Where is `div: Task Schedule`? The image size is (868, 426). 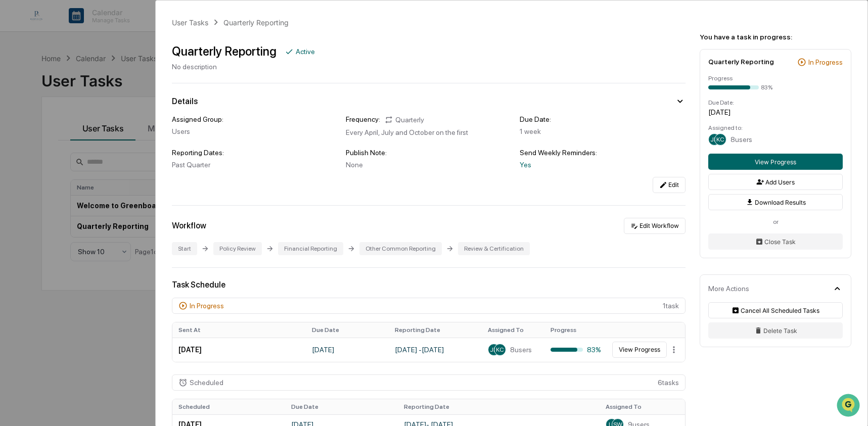 div: Task Schedule is located at coordinates (429, 284).